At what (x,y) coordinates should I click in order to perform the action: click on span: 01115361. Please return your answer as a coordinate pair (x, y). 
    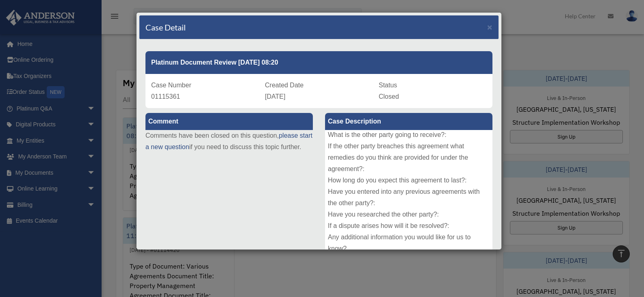
    Looking at the image, I should click on (165, 97).